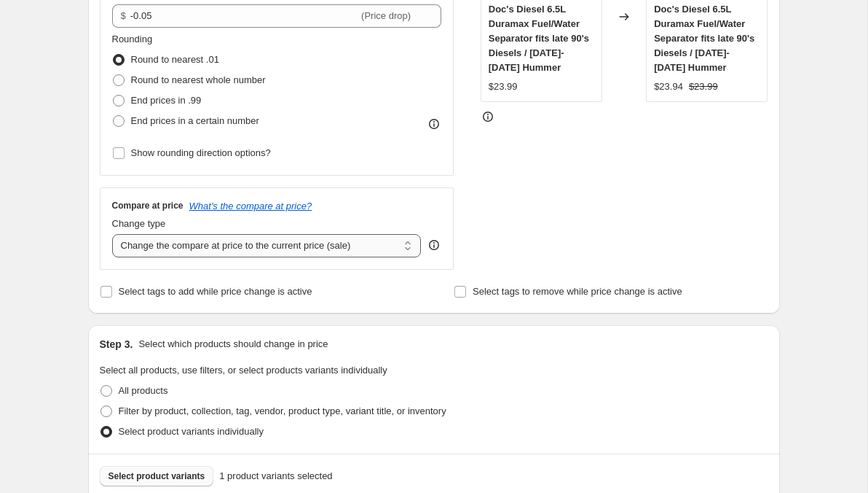  Describe the element at coordinates (139, 223) in the screenshot. I see `span: Change type` at that location.